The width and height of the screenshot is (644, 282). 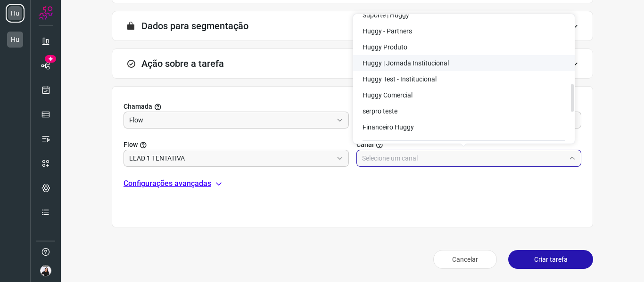 I want to click on span: Suporte | Huggy, so click(x=386, y=15).